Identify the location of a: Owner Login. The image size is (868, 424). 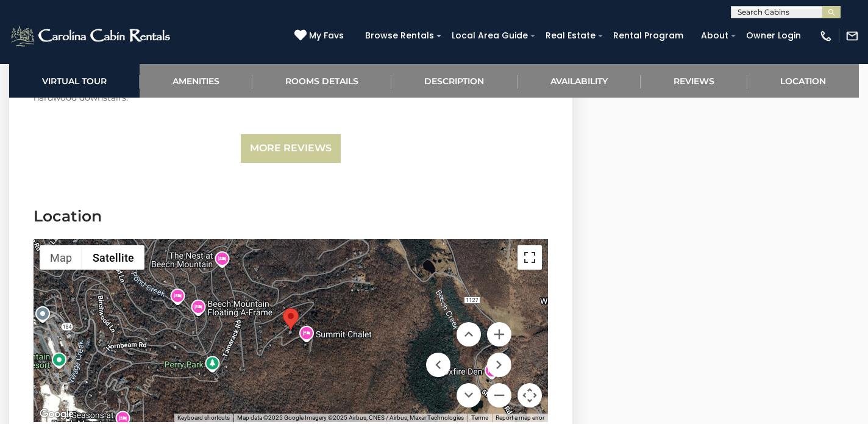
(774, 35).